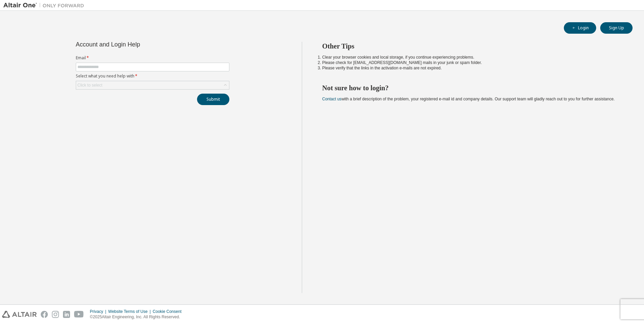  What do you see at coordinates (137, 45) in the screenshot?
I see `div: Account and Login Help` at bounding box center [137, 45].